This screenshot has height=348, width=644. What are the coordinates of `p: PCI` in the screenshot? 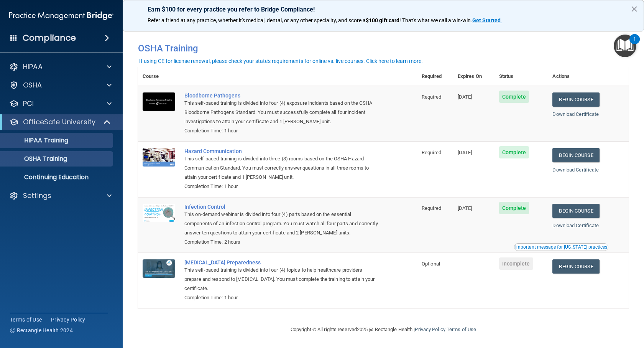 It's located at (28, 104).